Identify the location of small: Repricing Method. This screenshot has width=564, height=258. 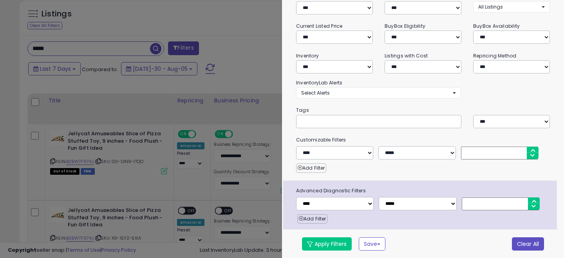
(494, 56).